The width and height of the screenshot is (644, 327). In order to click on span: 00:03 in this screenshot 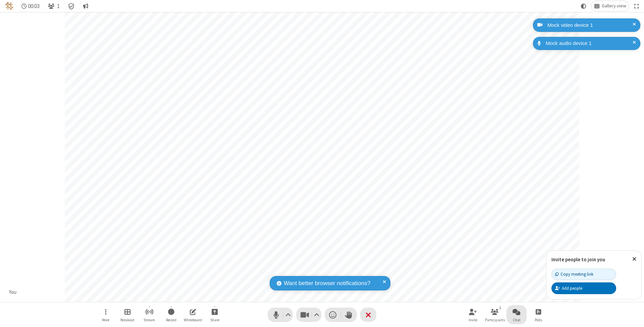, I will do `click(34, 6)`.